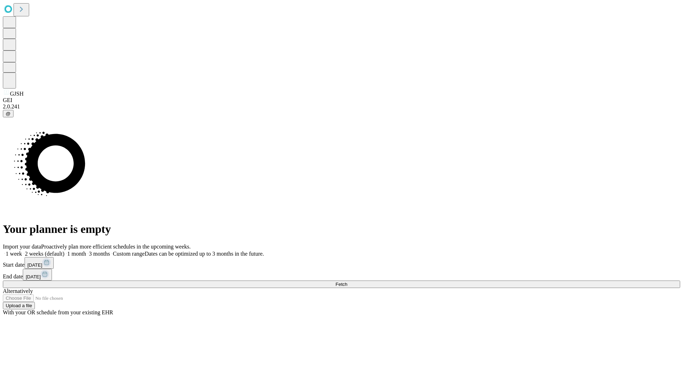 This screenshot has height=384, width=683. I want to click on div: 2.0.241, so click(341, 107).